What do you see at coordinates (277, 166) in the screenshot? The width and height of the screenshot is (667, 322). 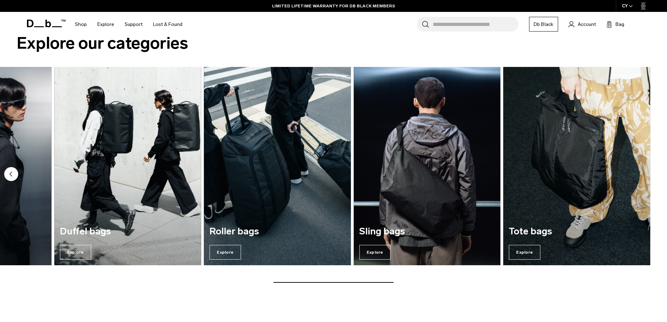 I see `a: Roller bags Explore` at bounding box center [277, 166].